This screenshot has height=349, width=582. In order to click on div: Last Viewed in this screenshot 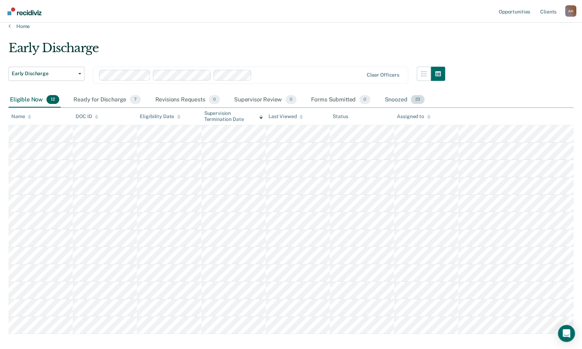, I will do `click(286, 116)`.